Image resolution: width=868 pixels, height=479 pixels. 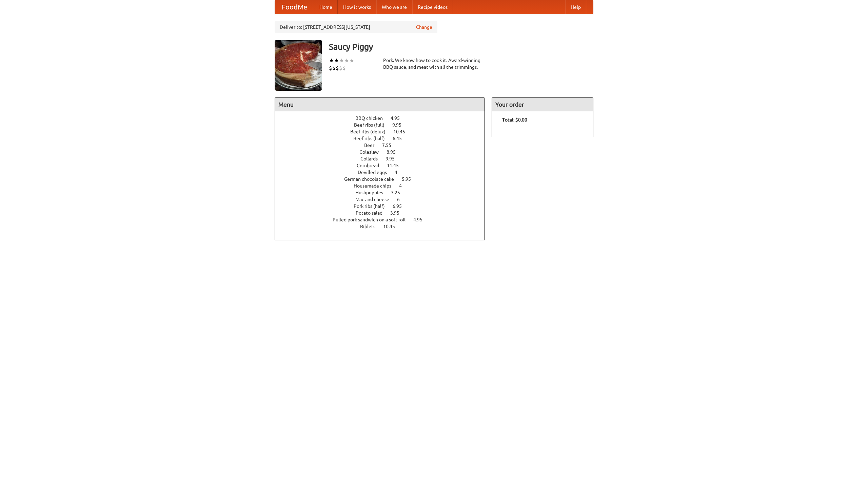 What do you see at coordinates (376, 186) in the screenshot?
I see `span: Housemade chips` at bounding box center [376, 186].